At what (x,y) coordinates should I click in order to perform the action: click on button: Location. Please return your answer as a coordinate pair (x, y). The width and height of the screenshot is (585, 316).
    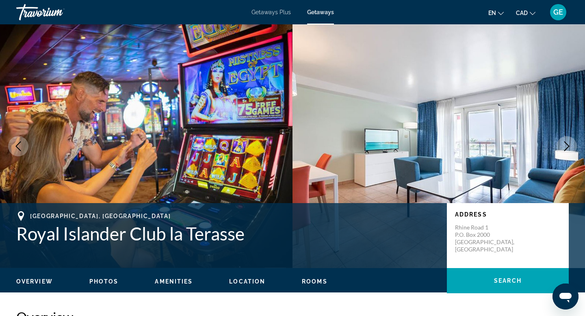
    Looking at the image, I should click on (247, 282).